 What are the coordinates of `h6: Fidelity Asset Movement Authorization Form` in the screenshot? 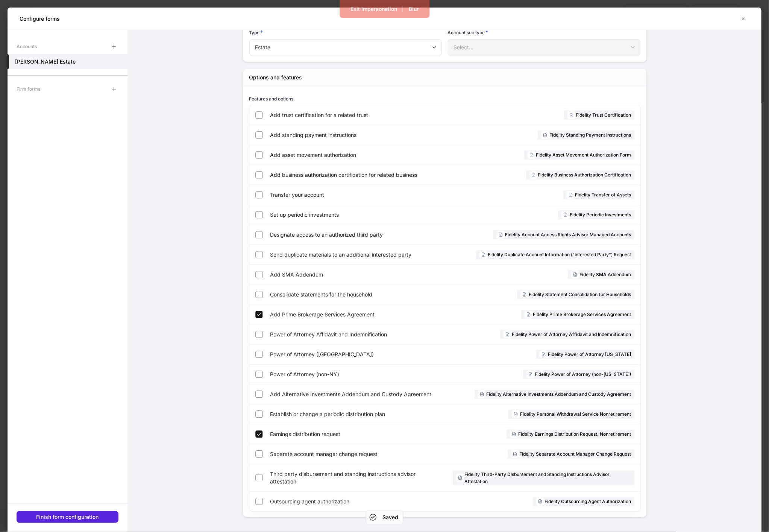 It's located at (583, 154).